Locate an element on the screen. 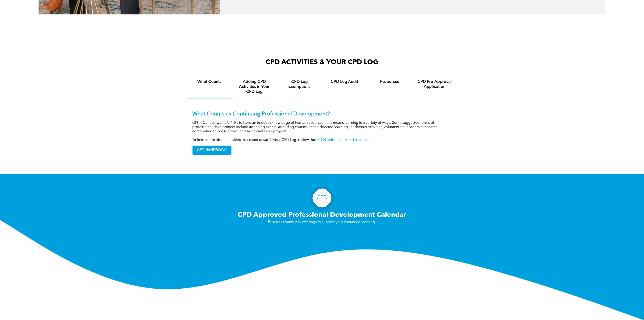 The image size is (644, 320). h4: CPD Log Exemptions is located at coordinates (300, 84).